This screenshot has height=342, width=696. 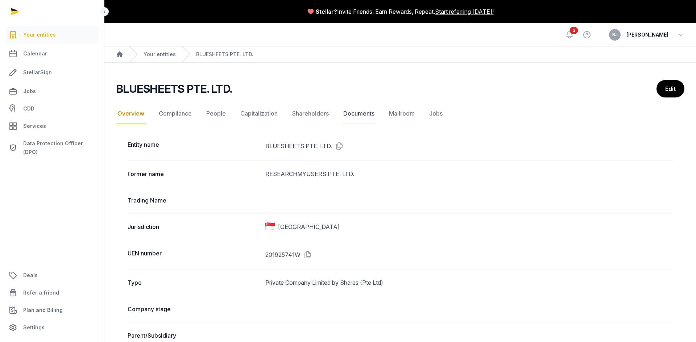 What do you see at coordinates (52, 54) in the screenshot?
I see `a: Calendar` at bounding box center [52, 54].